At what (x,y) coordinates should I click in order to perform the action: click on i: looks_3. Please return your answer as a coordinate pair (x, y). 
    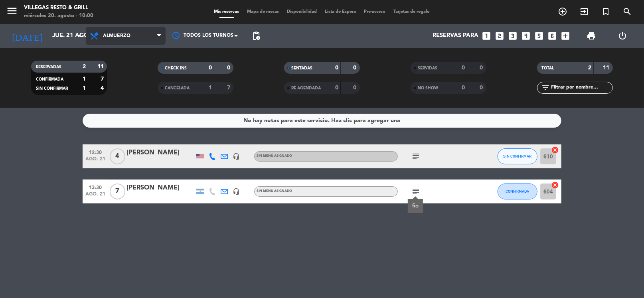
    Looking at the image, I should click on (513, 36).